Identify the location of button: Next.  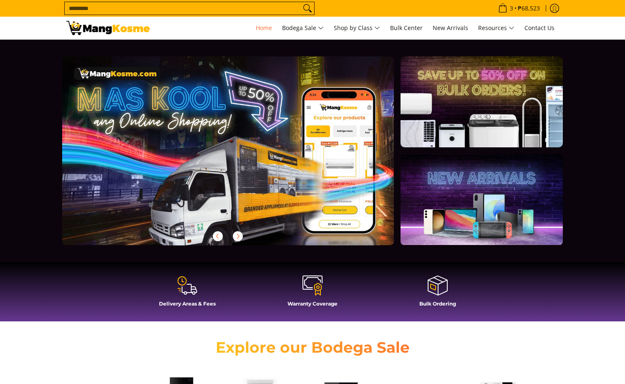
(238, 236).